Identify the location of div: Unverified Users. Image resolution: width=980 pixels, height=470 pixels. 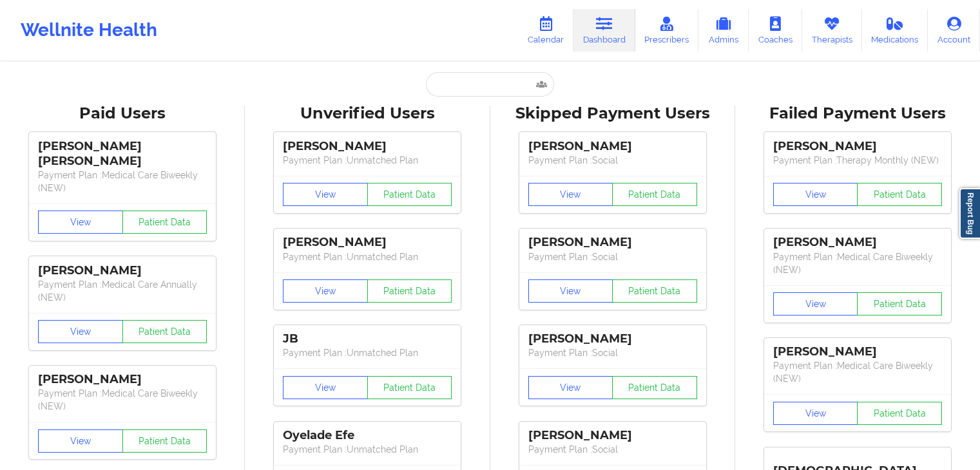
(368, 113).